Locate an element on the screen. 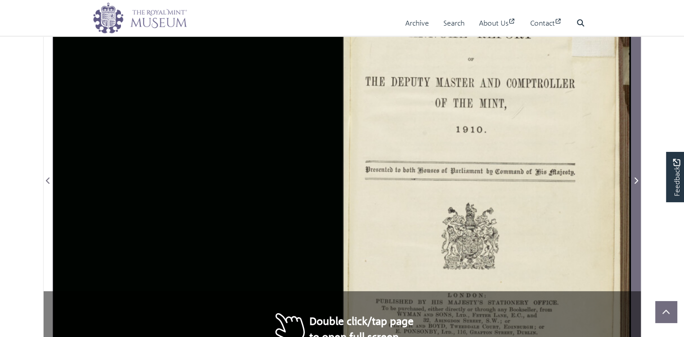 Image resolution: width=684 pixels, height=337 pixels. a: Would you like to provide feedback? is located at coordinates (675, 177).